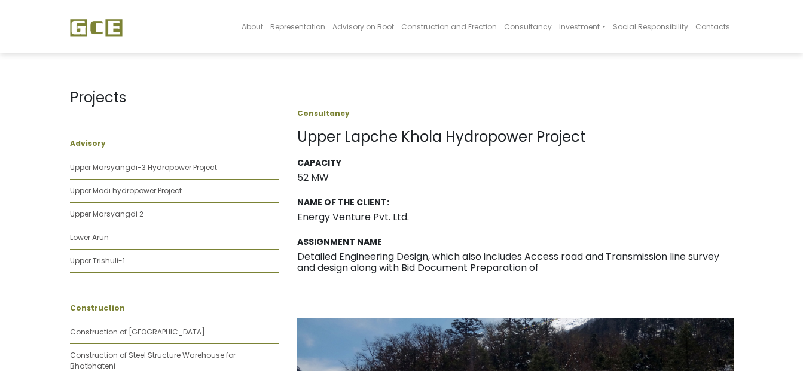 Image resolution: width=803 pixels, height=371 pixels. I want to click on span: Social Responsibility, so click(650, 26).